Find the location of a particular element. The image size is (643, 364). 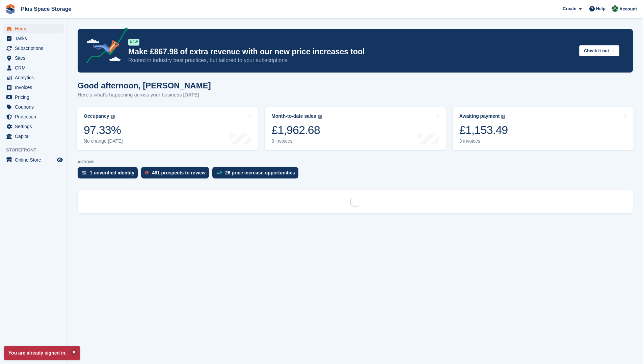

img: price_increase_opportunities-93ffe204e8149a01c8c9dc8f82e8f89637d9d84a8eef4429ea346261dce0b2c0.svg is located at coordinates (219, 173).